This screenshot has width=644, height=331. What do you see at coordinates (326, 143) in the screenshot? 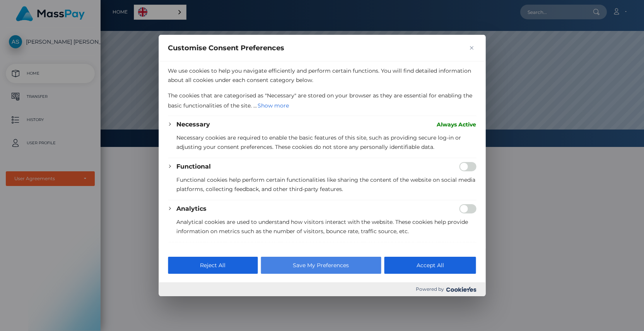
I see `p: Necessary cookies are required to enable the basic features of this site, such as providing secur...` at bounding box center [326, 143].